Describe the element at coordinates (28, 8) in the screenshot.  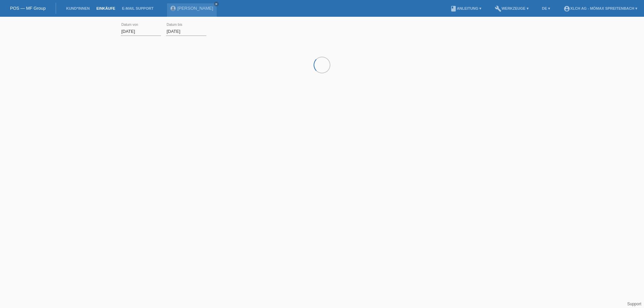
I see `a: POS — MF Group` at that location.